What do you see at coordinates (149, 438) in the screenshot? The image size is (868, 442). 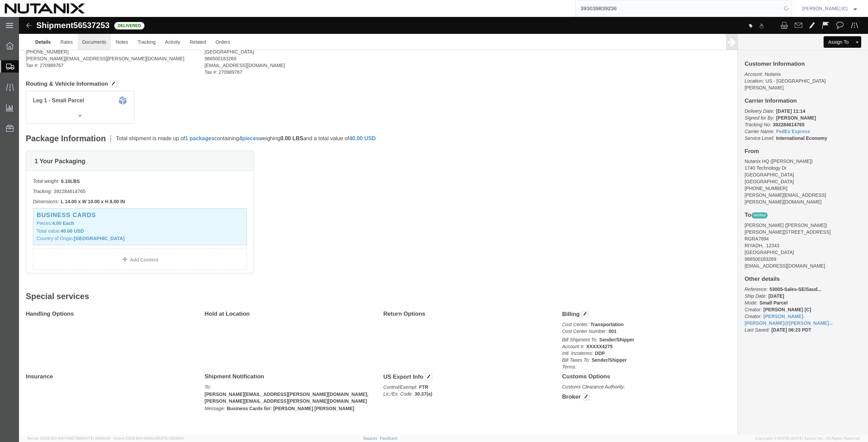 I see `span: Client: 2025.19.0-129fbcf` at bounding box center [149, 438].